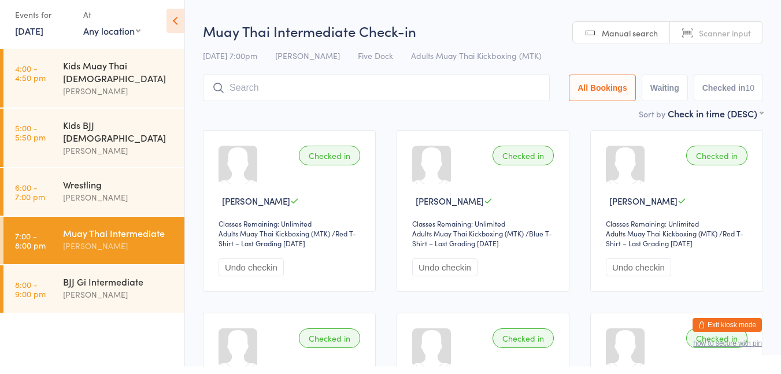  I want to click on h2: Muay Thai Intermediate Check-in, so click(483, 38).